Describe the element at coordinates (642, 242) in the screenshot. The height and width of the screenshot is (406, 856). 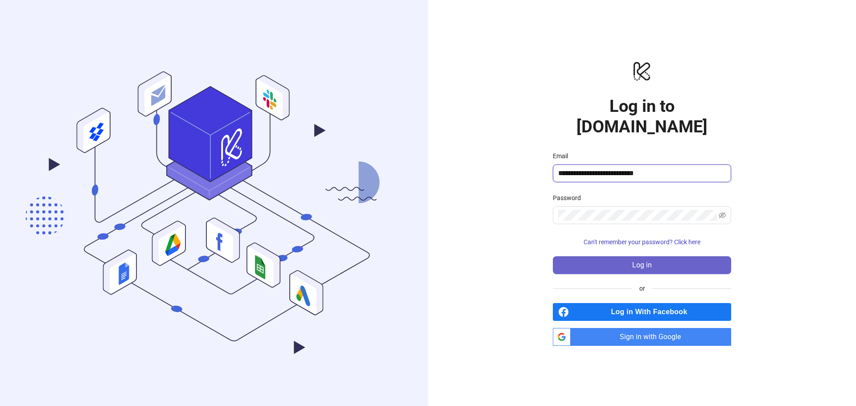
I see `a: Can't remember your password? Click here` at that location.